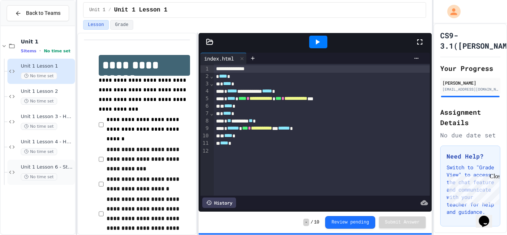 This screenshot has width=507, height=235. I want to click on span: Unit 1 Lesson 3 - Heading and paragraph tags, so click(47, 117).